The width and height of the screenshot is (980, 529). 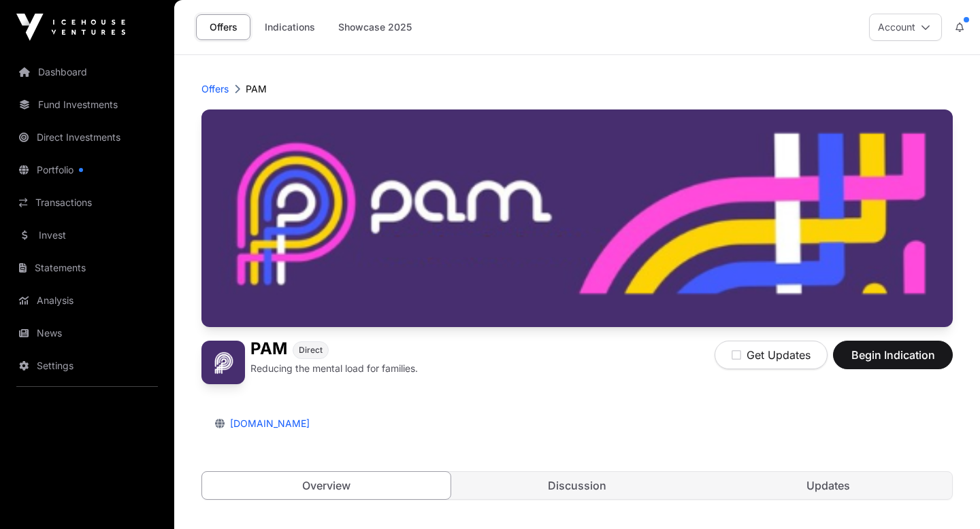 What do you see at coordinates (374, 27) in the screenshot?
I see `a: Showcase 2025` at bounding box center [374, 27].